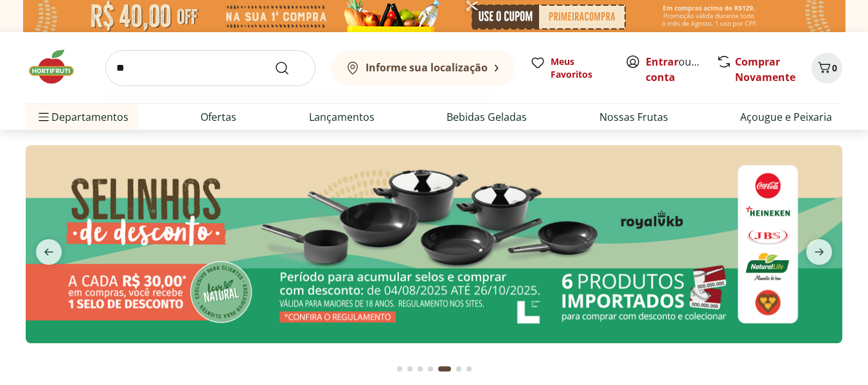  Describe the element at coordinates (410, 369) in the screenshot. I see `button: Go to page 2 from fs-carousel` at that location.